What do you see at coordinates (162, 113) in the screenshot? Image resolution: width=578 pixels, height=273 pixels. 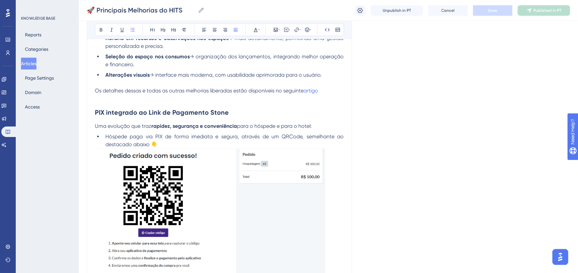 I see `strong: PIX integrado ao Link de Pagamento Stone` at bounding box center [162, 113].